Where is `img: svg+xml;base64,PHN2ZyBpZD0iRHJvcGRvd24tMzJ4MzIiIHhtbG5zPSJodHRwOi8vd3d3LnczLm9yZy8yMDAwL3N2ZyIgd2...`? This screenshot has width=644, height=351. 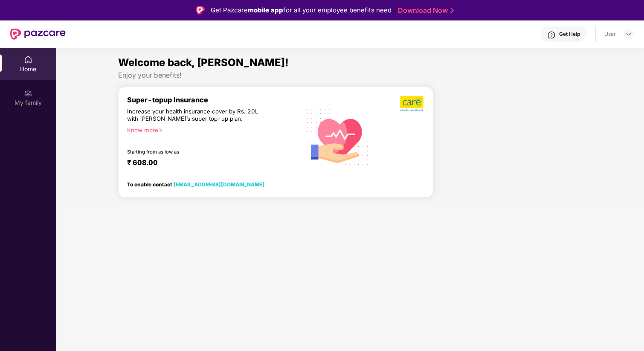 img: svg+xml;base64,PHN2ZyBpZD0iRHJvcGRvd24tMzJ4MzIiIHhtbG5zPSJodHRwOi8vd3d3LnczLm9yZy8yMDAwL3N2ZyIgd2... is located at coordinates (629, 34).